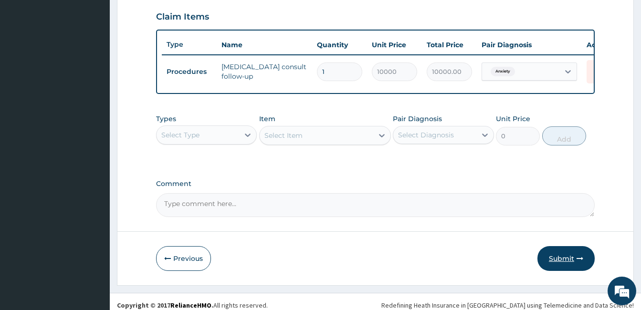 The image size is (641, 310). I want to click on div: Select Type, so click(180, 135).